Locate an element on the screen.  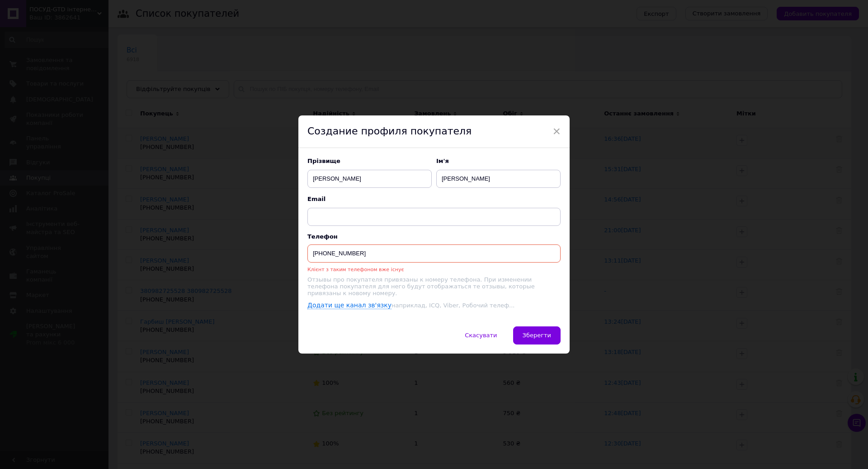
span: Зберегти is located at coordinates (537, 335).